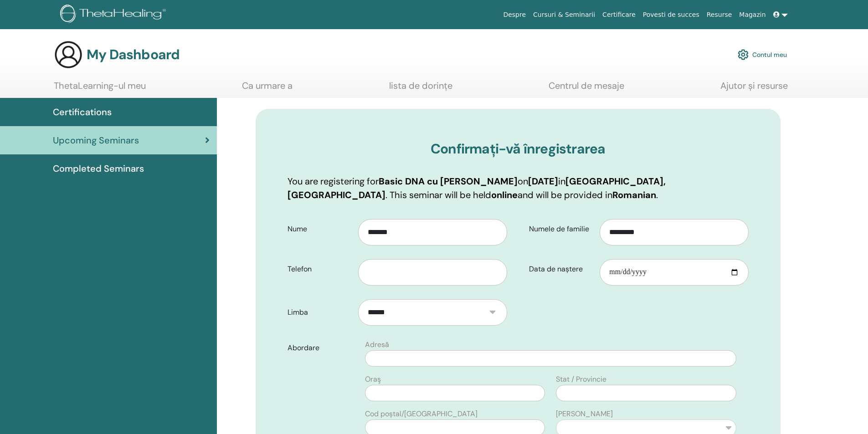 This screenshot has height=434, width=868. What do you see at coordinates (581, 380) in the screenshot?
I see `label: Stat / Provincie` at bounding box center [581, 380].